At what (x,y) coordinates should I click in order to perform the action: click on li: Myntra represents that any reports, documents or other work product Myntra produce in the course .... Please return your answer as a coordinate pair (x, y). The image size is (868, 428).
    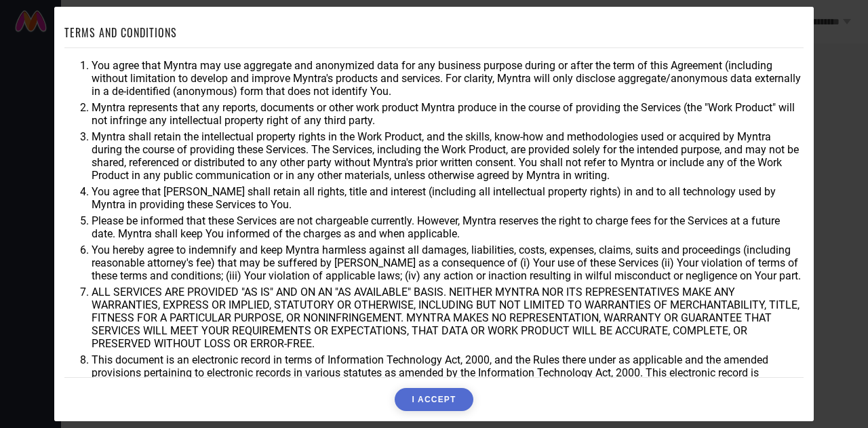
    Looking at the image, I should click on (448, 114).